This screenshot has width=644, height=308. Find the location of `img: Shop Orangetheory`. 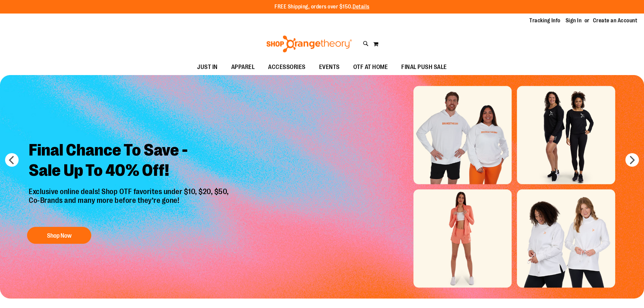

img: Shop Orangetheory is located at coordinates (309, 44).